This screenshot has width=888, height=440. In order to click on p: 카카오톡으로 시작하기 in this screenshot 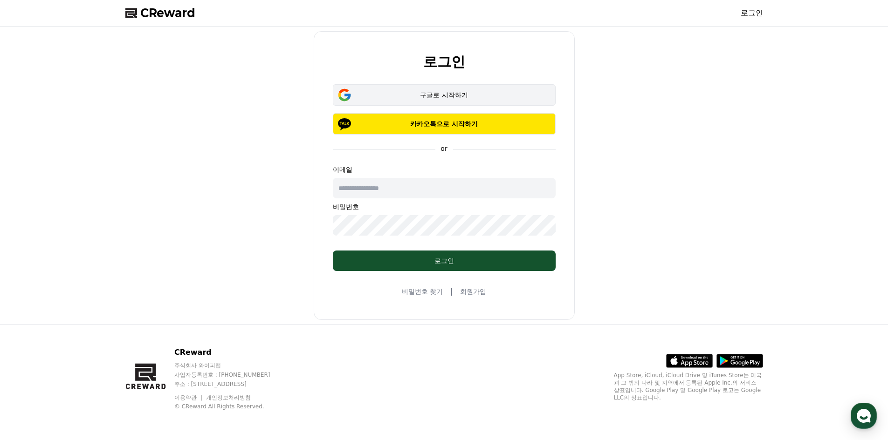, I will do `click(444, 124)`.